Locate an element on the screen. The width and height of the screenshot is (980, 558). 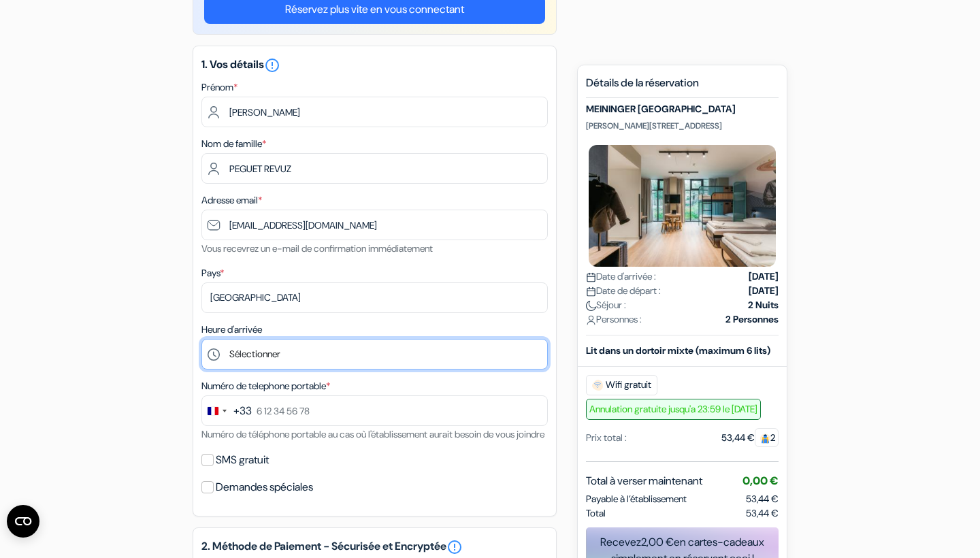
span: 2,00 € is located at coordinates (657, 541).